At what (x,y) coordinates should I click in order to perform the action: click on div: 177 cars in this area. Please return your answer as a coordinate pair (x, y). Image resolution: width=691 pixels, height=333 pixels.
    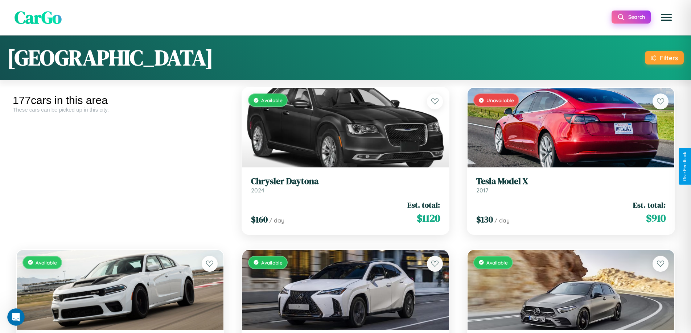
    Looking at the image, I should click on (120, 100).